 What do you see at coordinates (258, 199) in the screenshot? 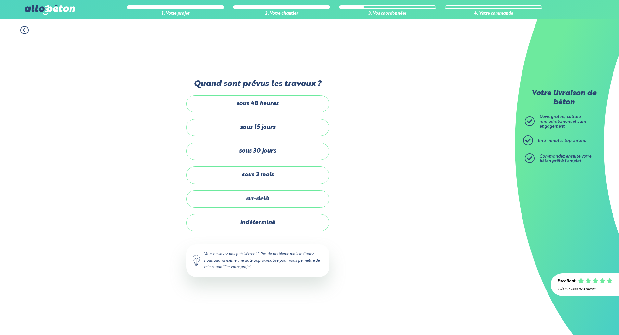
I see `label: au-delà` at bounding box center [258, 199].